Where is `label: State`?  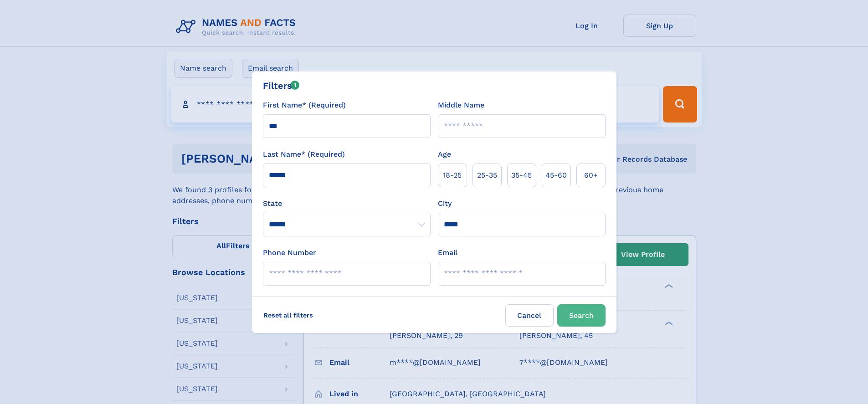 label: State is located at coordinates (347, 204).